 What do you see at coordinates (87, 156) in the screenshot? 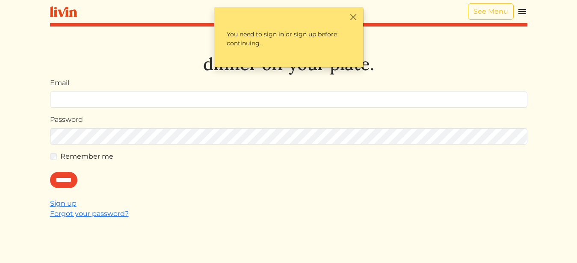
I see `label: Remember me` at bounding box center [87, 156].